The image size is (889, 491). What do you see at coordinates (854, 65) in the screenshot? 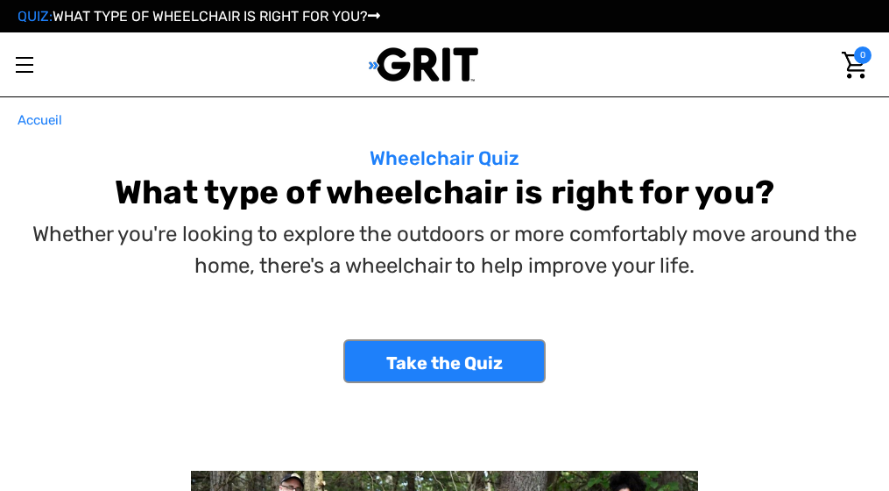
I see `a: Panier avec 0 article` at bounding box center [854, 65].